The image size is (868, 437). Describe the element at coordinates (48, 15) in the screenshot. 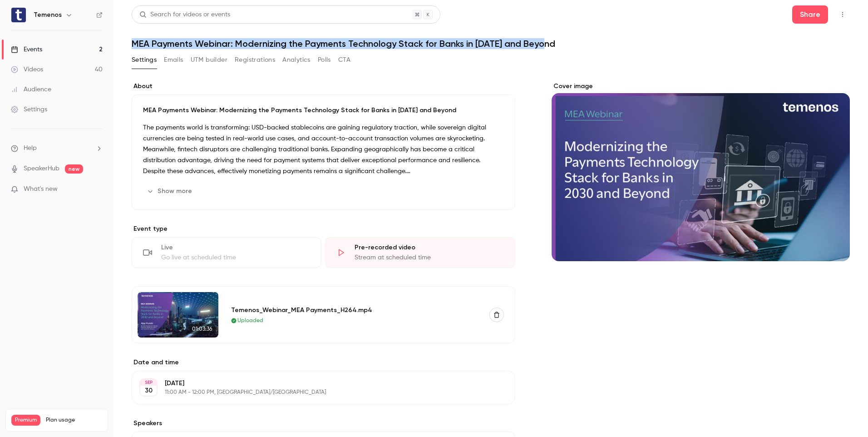

I see `h6: Temenos` at that location.